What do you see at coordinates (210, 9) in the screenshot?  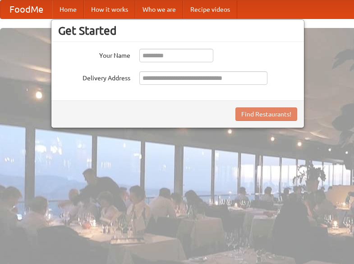 I see `a: Recipe videos` at bounding box center [210, 9].